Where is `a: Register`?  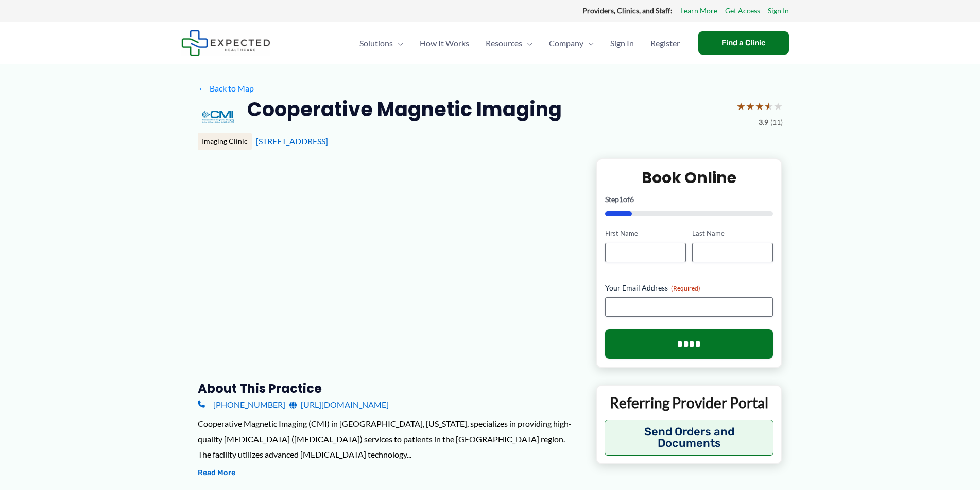 a: Register is located at coordinates (665, 43).